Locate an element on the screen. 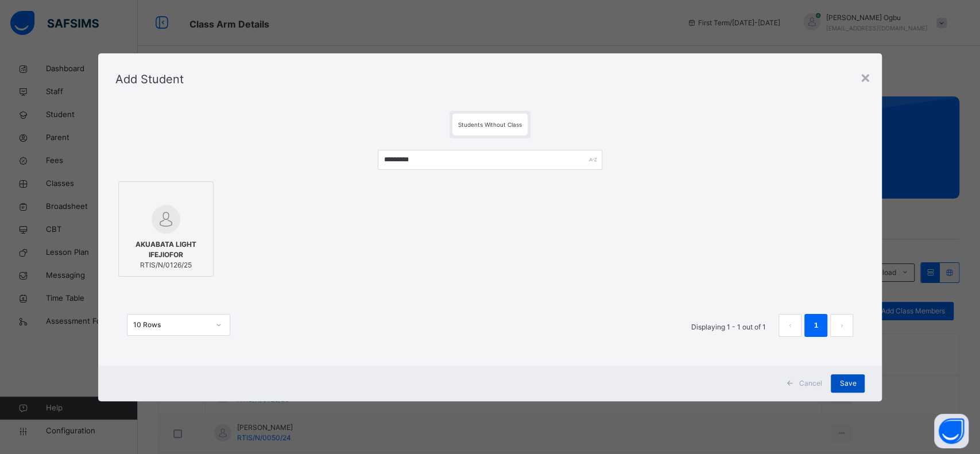 The image size is (980, 454). img: default.svg is located at coordinates (166, 219).